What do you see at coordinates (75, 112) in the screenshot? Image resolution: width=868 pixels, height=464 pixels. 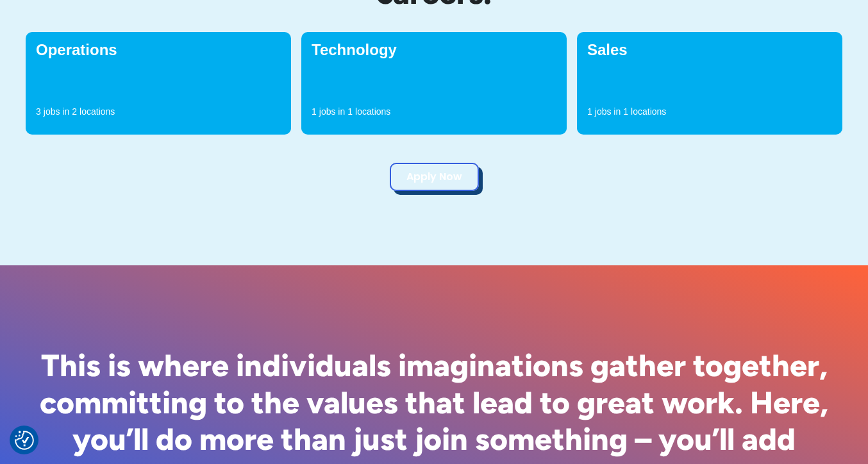 I see `p: 2` at bounding box center [75, 112].